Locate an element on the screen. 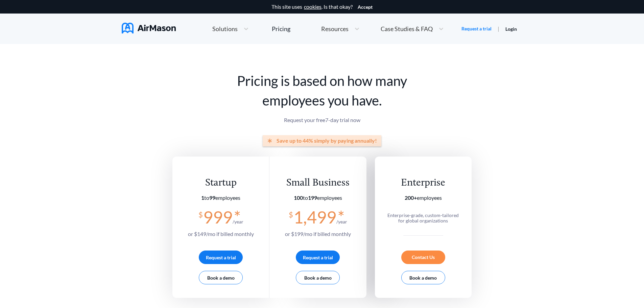 Image resolution: width=644 pixels, height=308 pixels. div: Contact Us is located at coordinates (423, 257).